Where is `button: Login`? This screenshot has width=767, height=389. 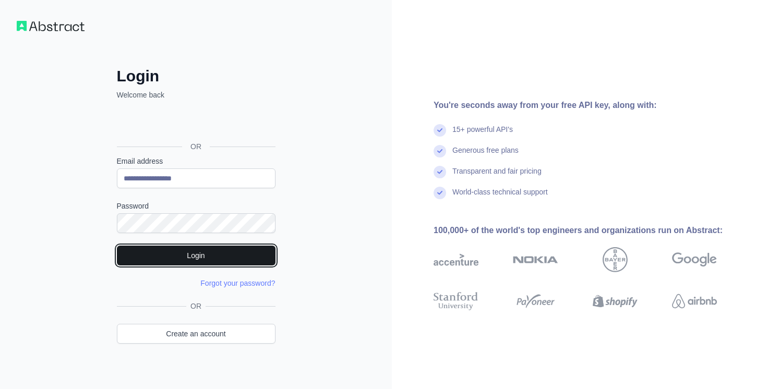
button: Login is located at coordinates (196, 256).